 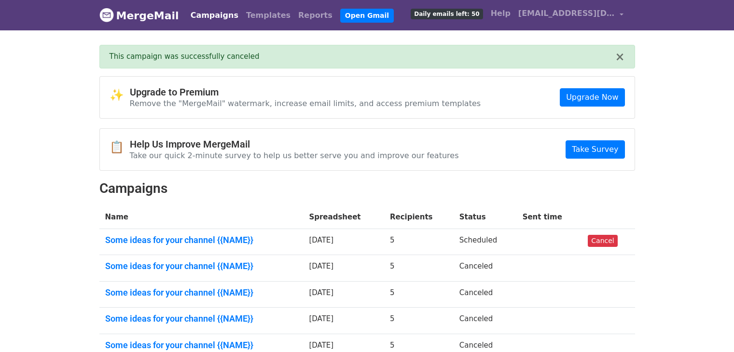 What do you see at coordinates (710, 329) in the screenshot?
I see `div: Chat Widget` at bounding box center [710, 329].